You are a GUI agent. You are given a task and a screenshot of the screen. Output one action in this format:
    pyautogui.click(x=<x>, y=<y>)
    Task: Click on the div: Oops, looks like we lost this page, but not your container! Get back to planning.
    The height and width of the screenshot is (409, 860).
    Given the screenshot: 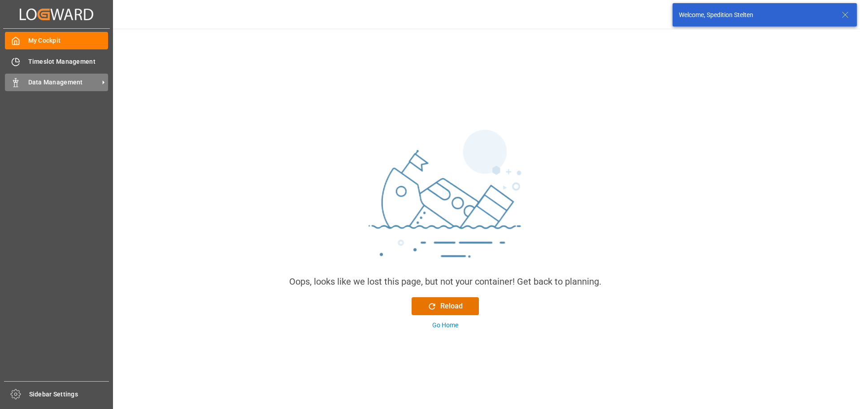 What is the action you would take?
    pyautogui.click(x=445, y=281)
    